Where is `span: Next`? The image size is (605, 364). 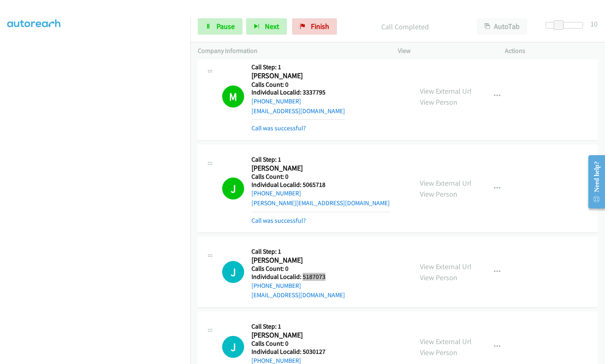 span: Next is located at coordinates (272, 26).